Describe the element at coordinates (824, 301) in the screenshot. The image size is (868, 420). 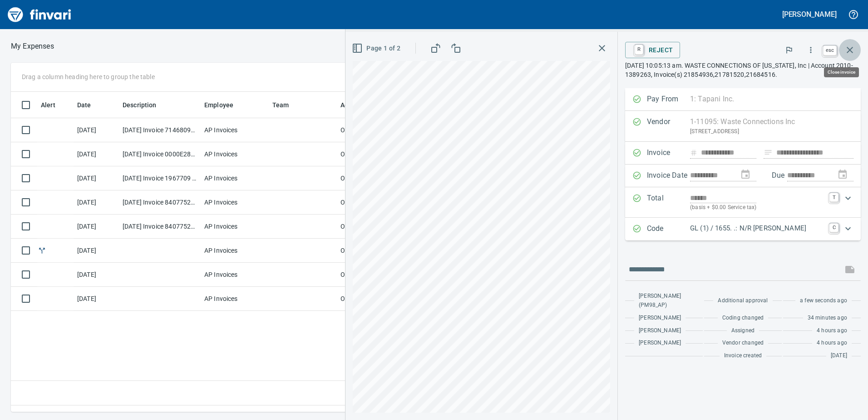
I see `span: a few seconds ago` at that location.